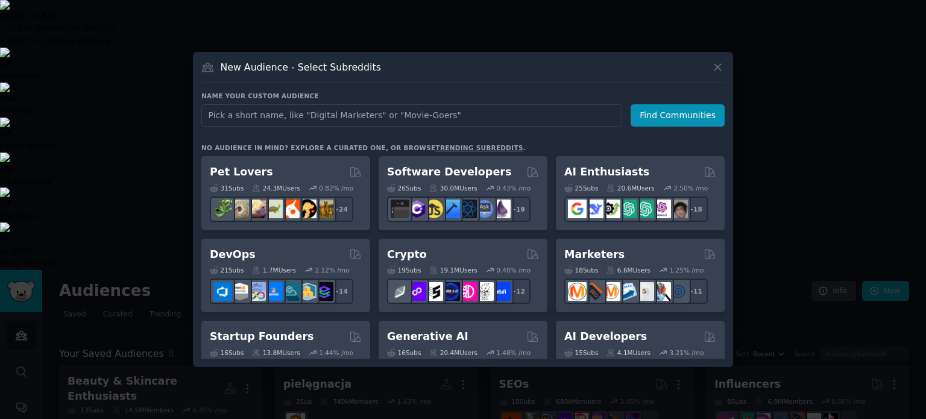 The width and height of the screenshot is (926, 419). What do you see at coordinates (222, 291) in the screenshot?
I see `img: azuredevops` at bounding box center [222, 291].